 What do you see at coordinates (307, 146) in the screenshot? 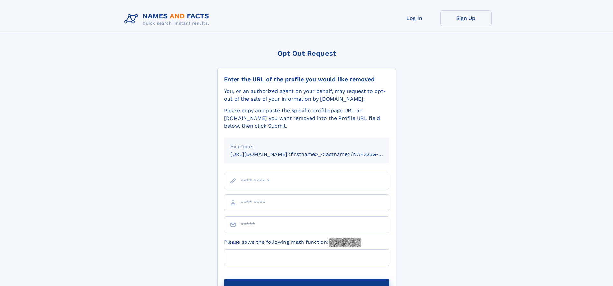
I see `div: Example:` at bounding box center [307, 146].